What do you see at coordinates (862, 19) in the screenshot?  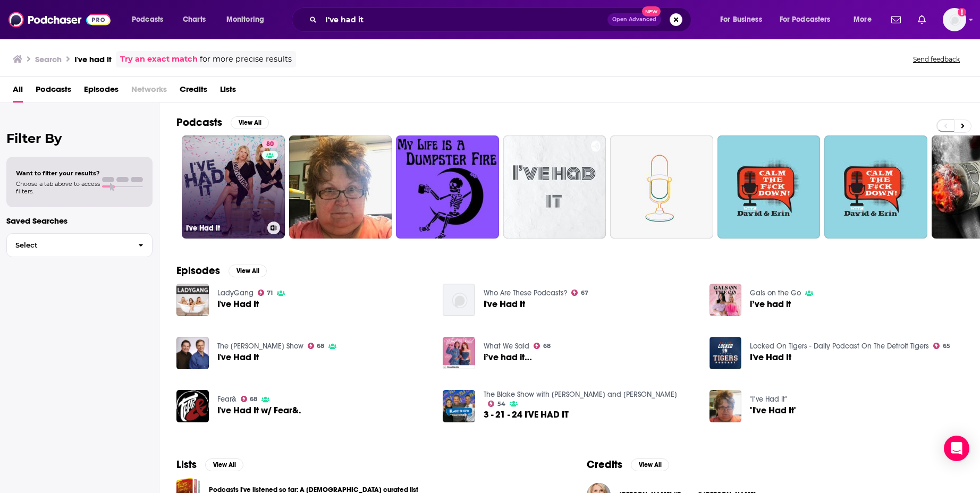 I see `span: More` at bounding box center [862, 19].